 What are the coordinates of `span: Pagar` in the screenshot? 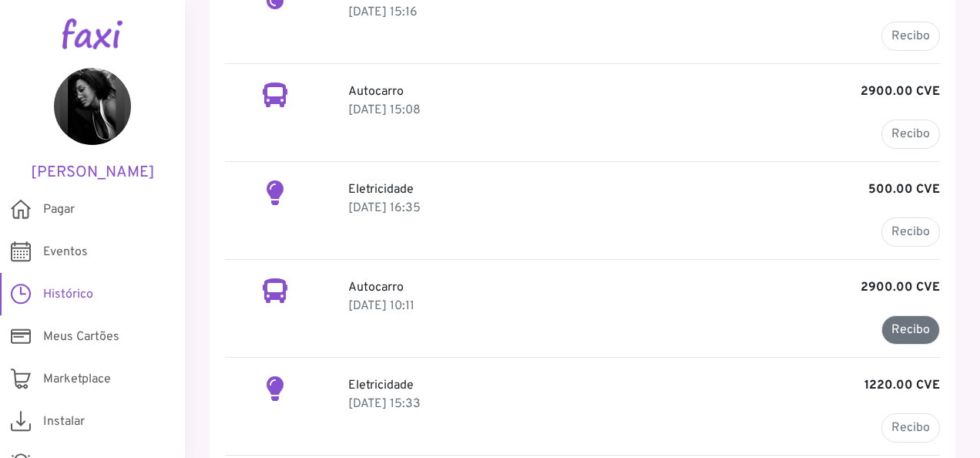 It's located at (59, 210).